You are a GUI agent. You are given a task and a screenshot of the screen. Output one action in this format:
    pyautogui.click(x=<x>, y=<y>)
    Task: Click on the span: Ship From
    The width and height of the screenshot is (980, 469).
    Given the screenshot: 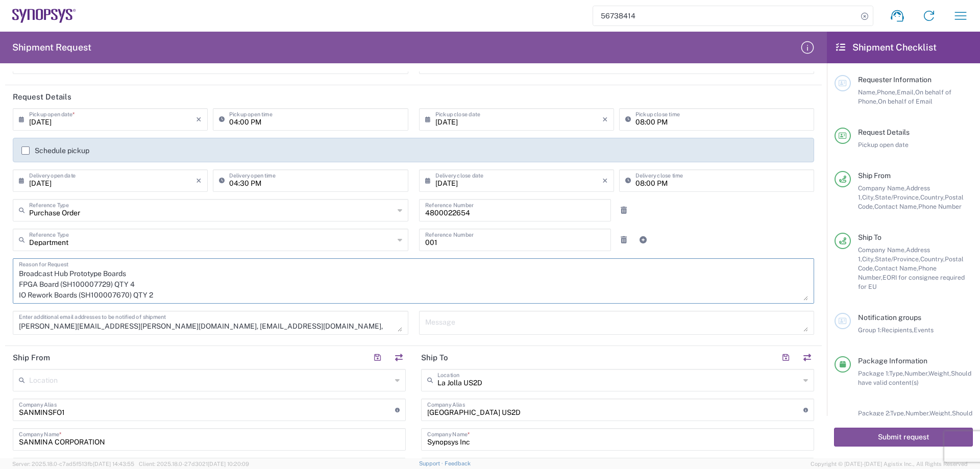 What is the action you would take?
    pyautogui.click(x=874, y=176)
    